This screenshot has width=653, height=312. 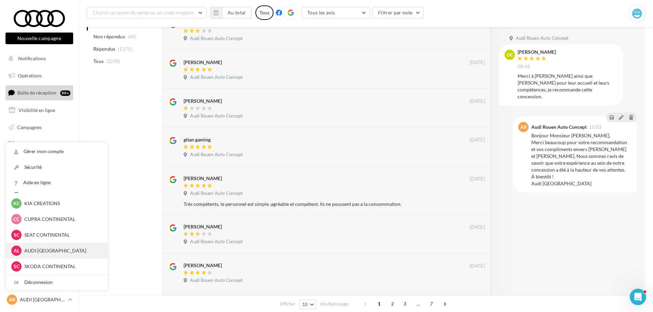 What do you see at coordinates (32, 58) in the screenshot?
I see `span: Notifications` at bounding box center [32, 58].